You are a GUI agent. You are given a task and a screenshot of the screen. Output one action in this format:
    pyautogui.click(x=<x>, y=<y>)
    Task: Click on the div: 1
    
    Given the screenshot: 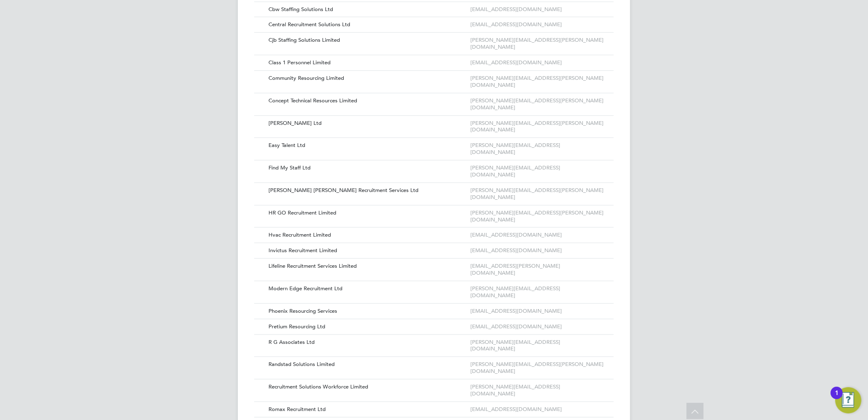 What is the action you would take?
    pyautogui.click(x=836, y=398)
    